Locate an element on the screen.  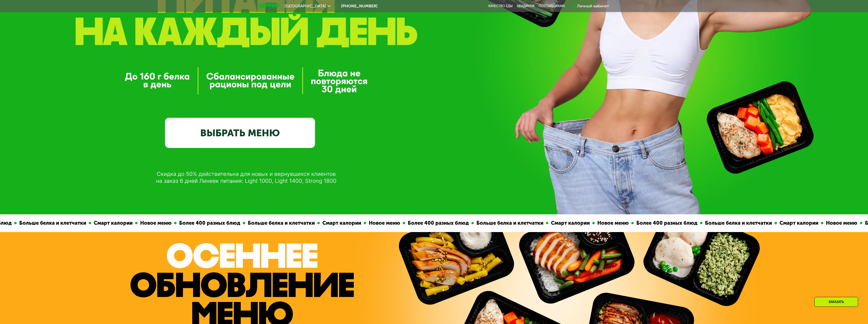
a: Качество еды is located at coordinates (501, 6).